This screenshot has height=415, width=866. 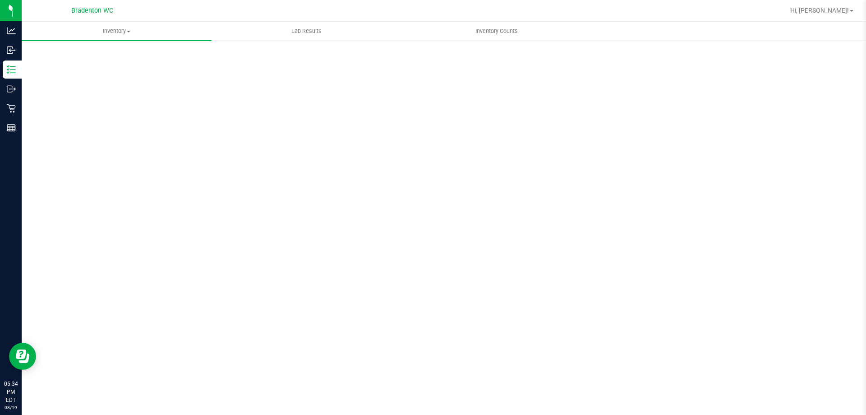 I want to click on span: Inventory, so click(x=116, y=31).